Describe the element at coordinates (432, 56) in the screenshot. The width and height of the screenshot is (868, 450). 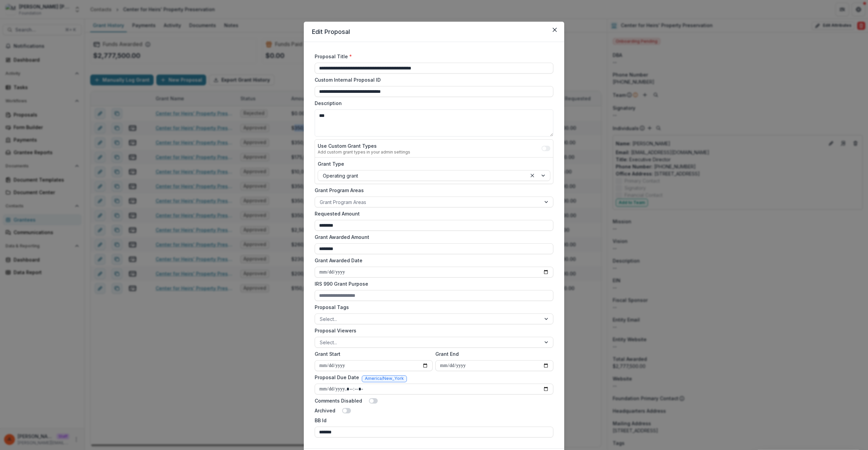
I see `label: Proposal Title` at that location.